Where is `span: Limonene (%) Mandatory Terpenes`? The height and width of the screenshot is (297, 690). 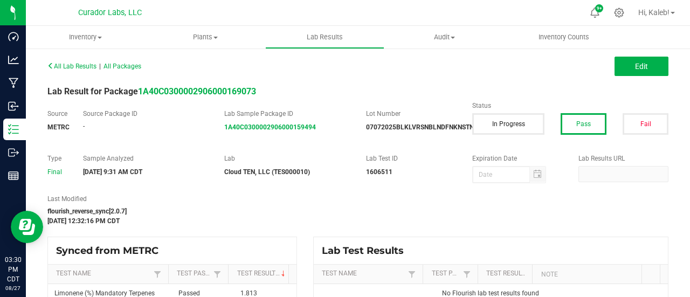 span: Limonene (%) Mandatory Terpenes is located at coordinates (105, 293).